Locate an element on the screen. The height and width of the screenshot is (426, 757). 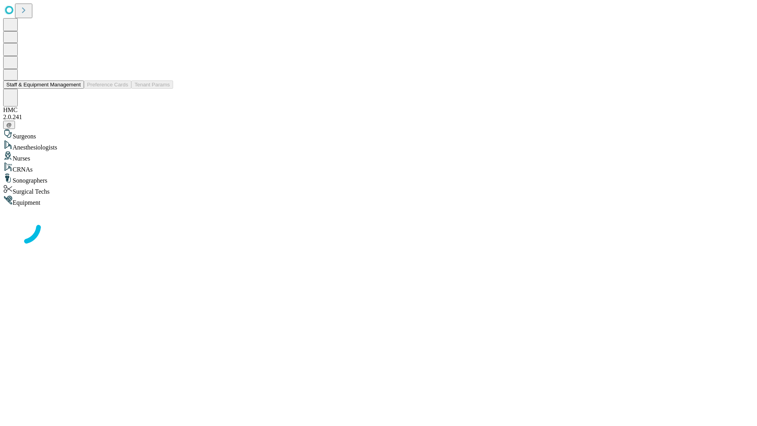
div: HMC is located at coordinates (379, 110).